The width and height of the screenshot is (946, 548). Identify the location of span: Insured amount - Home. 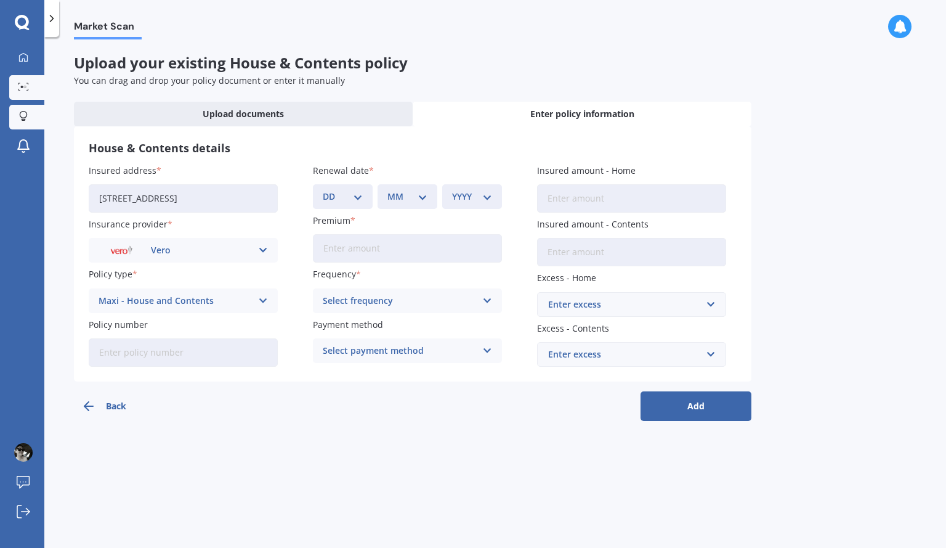
(587, 170).